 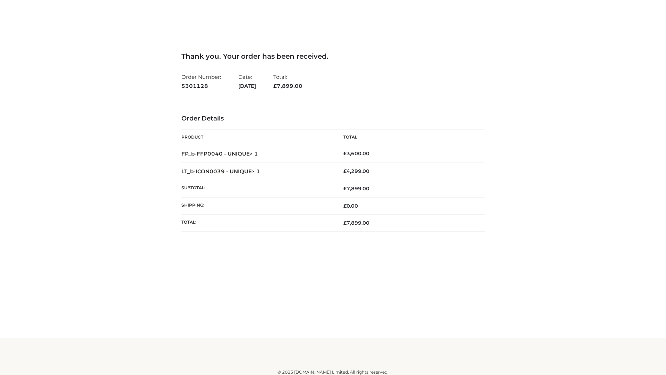 What do you see at coordinates (257, 188) in the screenshot?
I see `th: Subtotal:` at bounding box center [257, 188].